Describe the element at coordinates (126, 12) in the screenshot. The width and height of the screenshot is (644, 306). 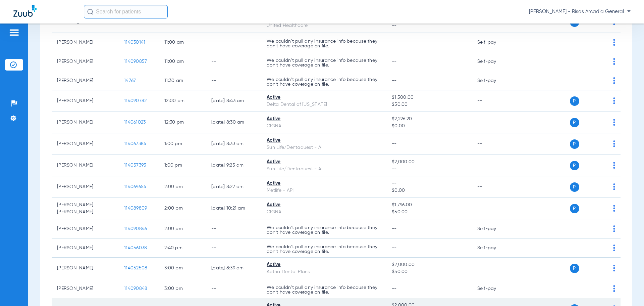
I see `input: Search for patients` at that location.